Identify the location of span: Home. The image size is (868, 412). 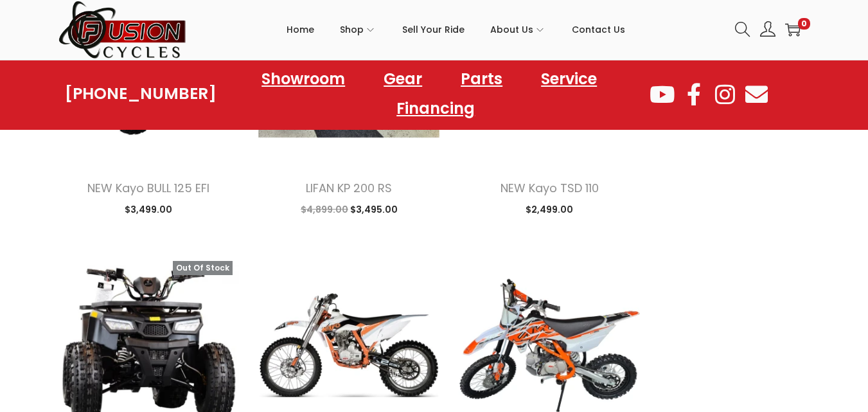
(300, 29).